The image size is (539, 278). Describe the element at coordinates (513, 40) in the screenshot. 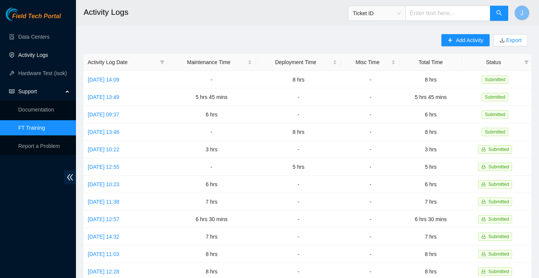

I see `a: Export` at that location.